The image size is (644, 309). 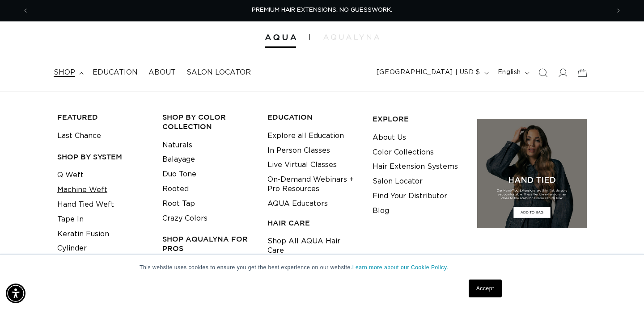 What do you see at coordinates (302, 165) in the screenshot?
I see `a: Live Virtual Classes` at bounding box center [302, 165].